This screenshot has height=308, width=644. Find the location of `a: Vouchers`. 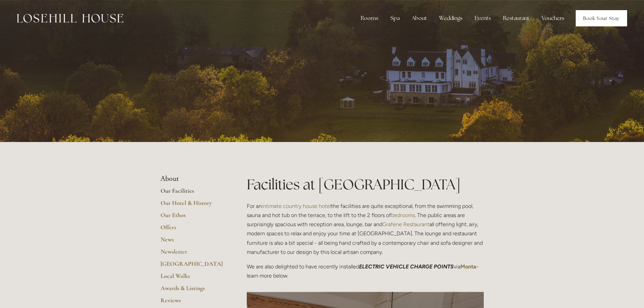

a: Vouchers is located at coordinates (553, 18).